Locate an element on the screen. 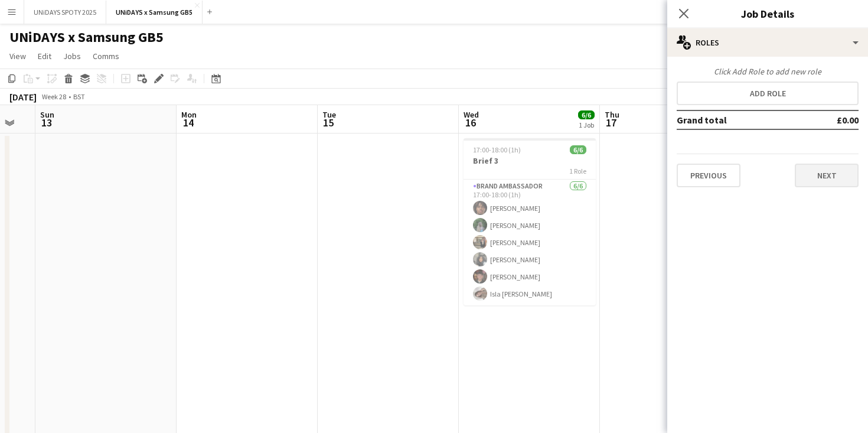 This screenshot has width=868, height=433. a: Comms is located at coordinates (106, 56).